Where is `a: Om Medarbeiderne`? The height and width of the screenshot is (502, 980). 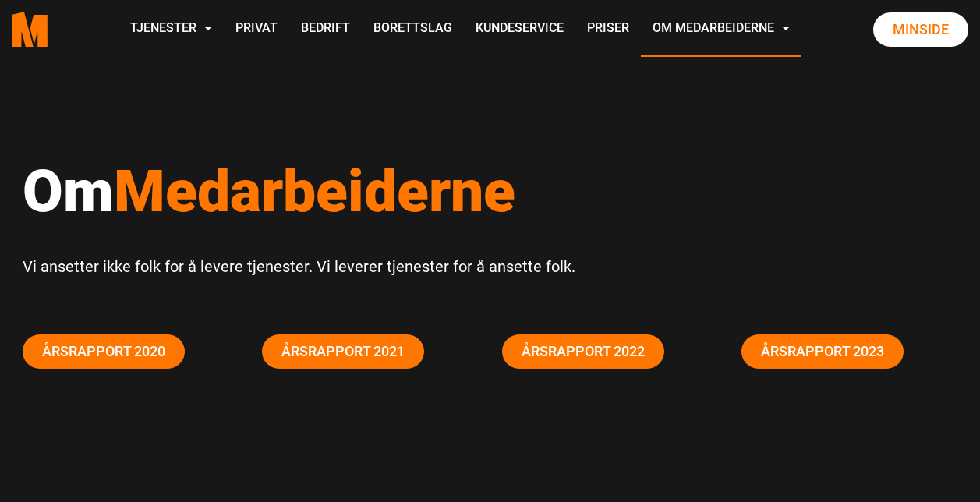 a: Om Medarbeiderne is located at coordinates (721, 29).